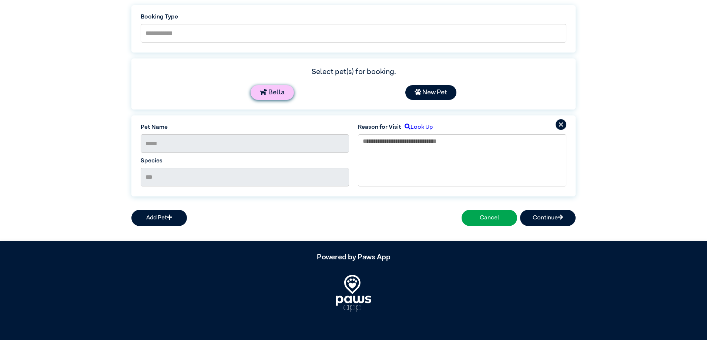 This screenshot has width=707, height=340. I want to click on button: Cancel, so click(489, 218).